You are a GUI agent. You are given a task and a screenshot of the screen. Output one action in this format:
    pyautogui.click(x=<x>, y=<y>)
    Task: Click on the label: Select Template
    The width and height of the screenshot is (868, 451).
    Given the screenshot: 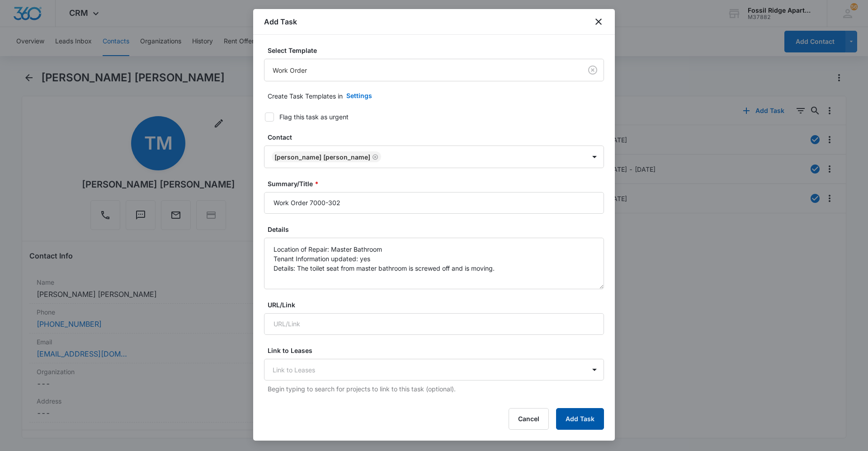 What is the action you would take?
    pyautogui.click(x=437, y=50)
    